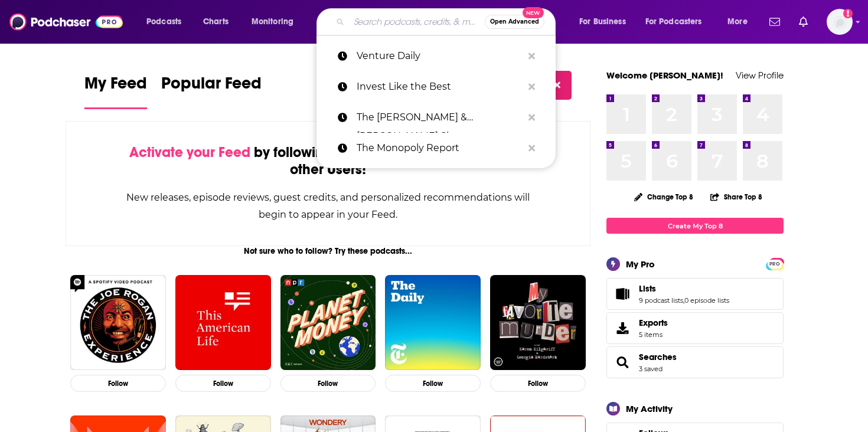  Describe the element at coordinates (447, 22) in the screenshot. I see `div: Search podcasts, credits, & more...` at that location.